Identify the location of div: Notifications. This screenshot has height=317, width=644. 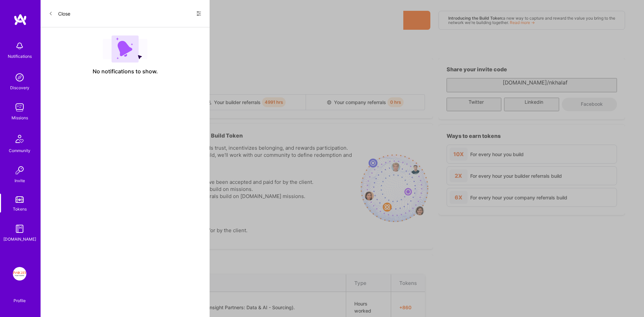
(19, 56).